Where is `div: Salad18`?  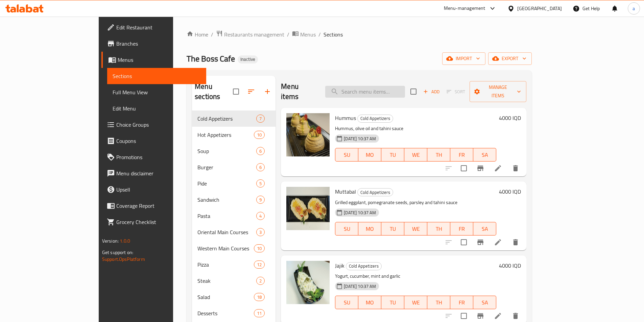
div: Salad18 is located at coordinates (234, 297).